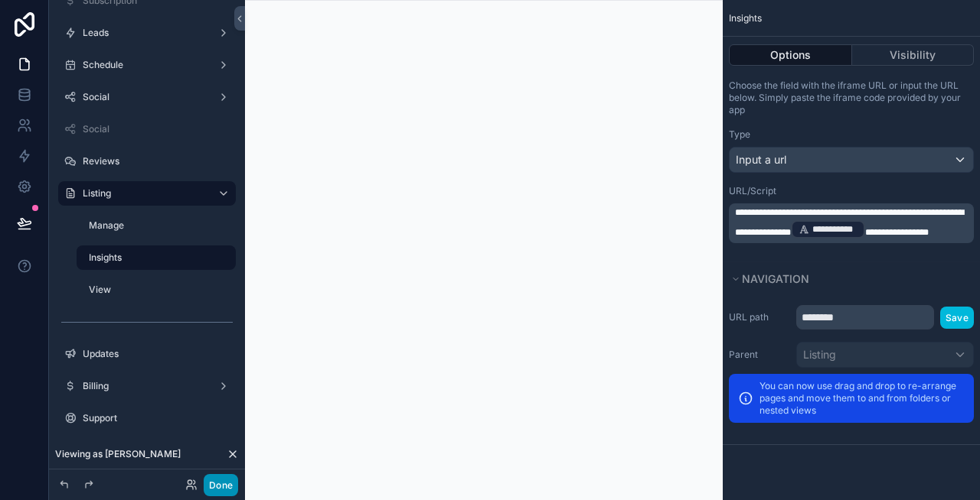 Image resolution: width=980 pixels, height=500 pixels. What do you see at coordinates (144, 386) in the screenshot?
I see `a: Billing` at bounding box center [144, 386].